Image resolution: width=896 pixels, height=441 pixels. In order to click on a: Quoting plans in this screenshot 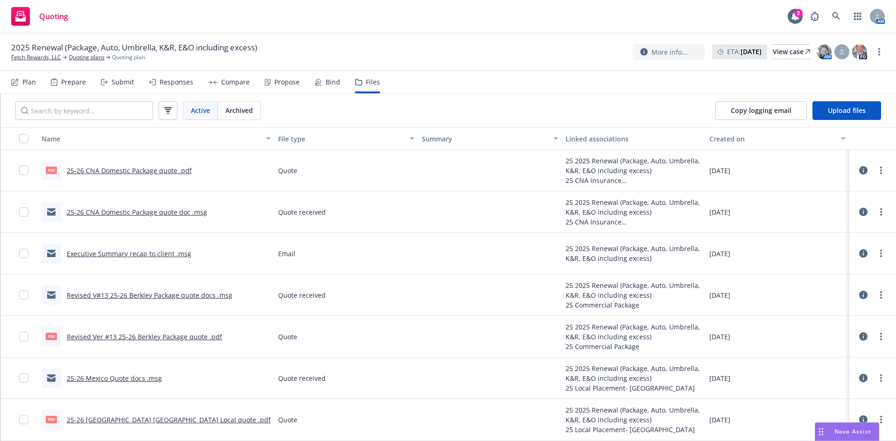, I will do `click(86, 57)`.